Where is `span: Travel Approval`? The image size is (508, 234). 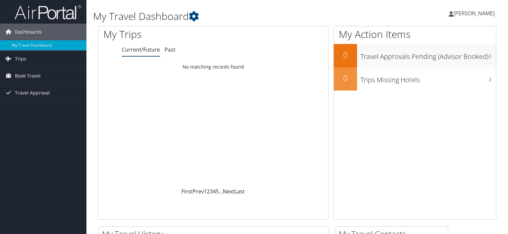
span: Travel Approval is located at coordinates (32, 93).